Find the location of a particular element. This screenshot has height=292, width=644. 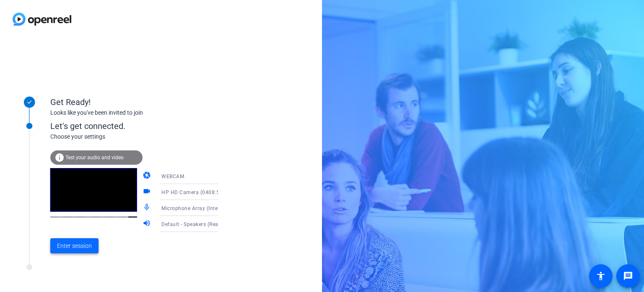

mat-icon: message is located at coordinates (628, 276).